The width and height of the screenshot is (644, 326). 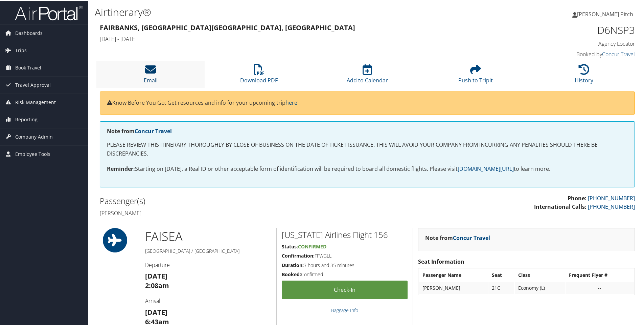 What do you see at coordinates (367, 103) in the screenshot?
I see `p: Know Before You Go: Get resources and info for your upcoming trip` at bounding box center [367, 103].